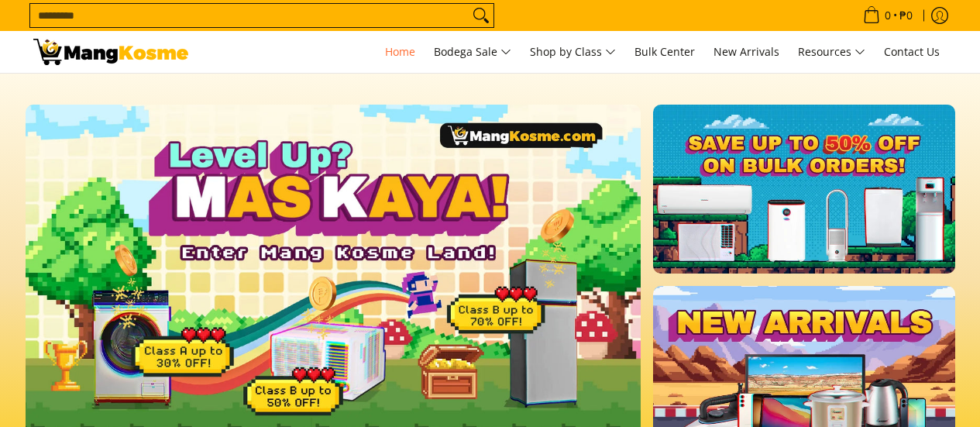 This screenshot has width=980, height=427. What do you see at coordinates (911, 52) in the screenshot?
I see `a: Contact Us` at bounding box center [911, 52].